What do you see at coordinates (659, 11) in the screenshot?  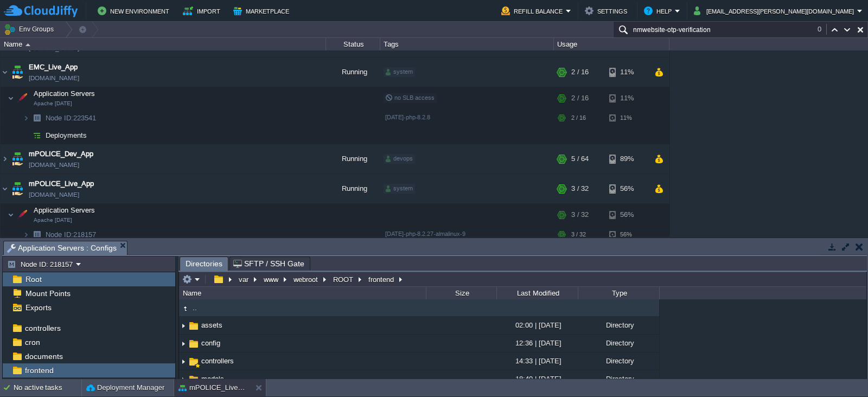 I see `button: Help` at bounding box center [659, 11].